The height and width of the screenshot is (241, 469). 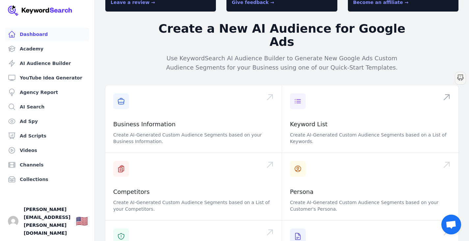 I want to click on a: Academy, so click(x=47, y=49).